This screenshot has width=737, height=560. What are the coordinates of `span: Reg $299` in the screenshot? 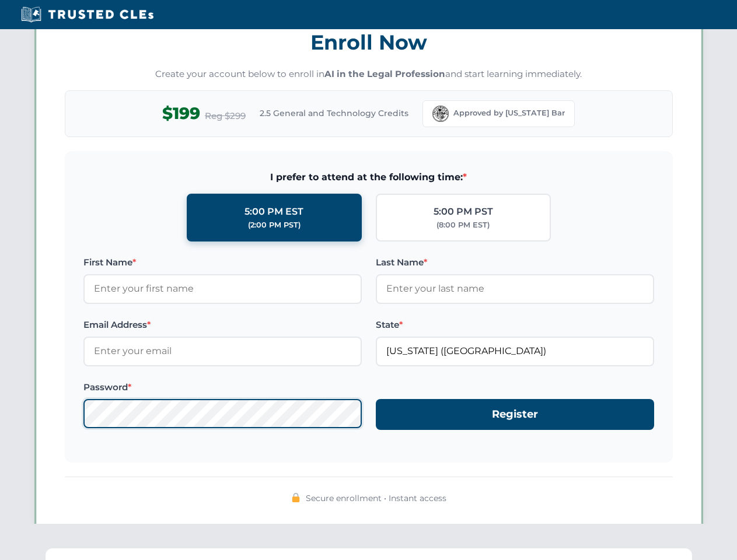 It's located at (225, 116).